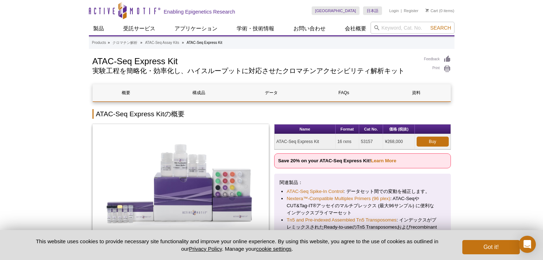  Describe the element at coordinates (271, 114) in the screenshot. I see `h2: ATAC-Seq Express Kitの概要` at that location.